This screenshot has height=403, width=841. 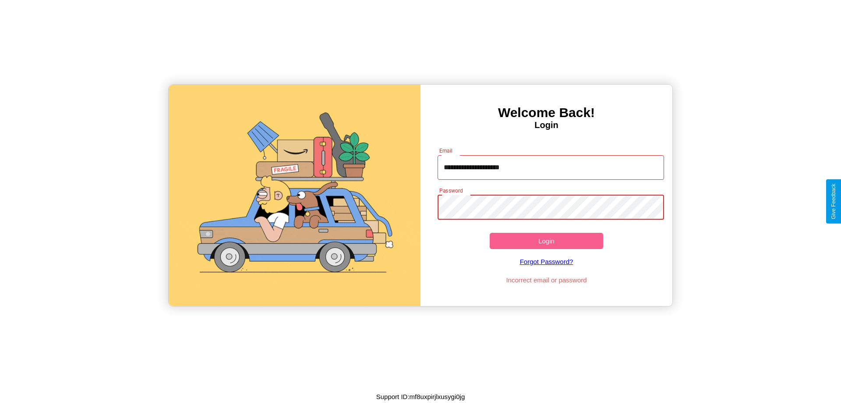 I want to click on button: Login, so click(x=546, y=241).